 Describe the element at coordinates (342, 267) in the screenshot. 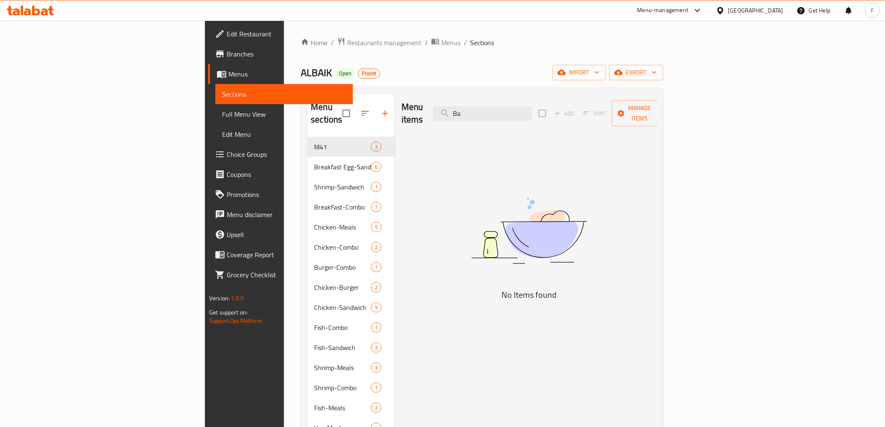

I see `div: Burger-Combo` at that location.